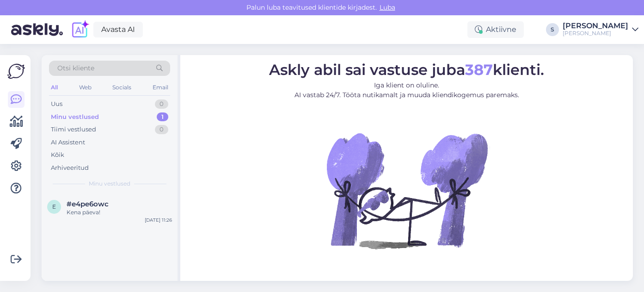  I want to click on img: explore-ai, so click(80, 29).